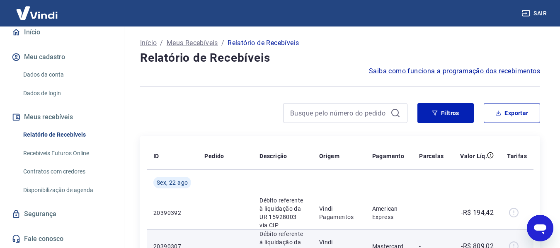 This screenshot has height=248, width=560. I want to click on a: Fale conosco, so click(62, 239).